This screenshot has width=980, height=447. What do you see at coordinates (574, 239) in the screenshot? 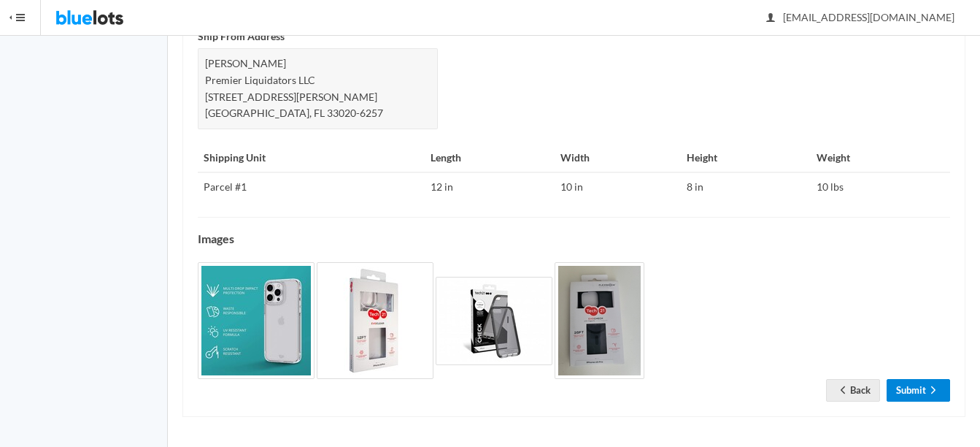
I see `h4: Images` at bounding box center [574, 239].